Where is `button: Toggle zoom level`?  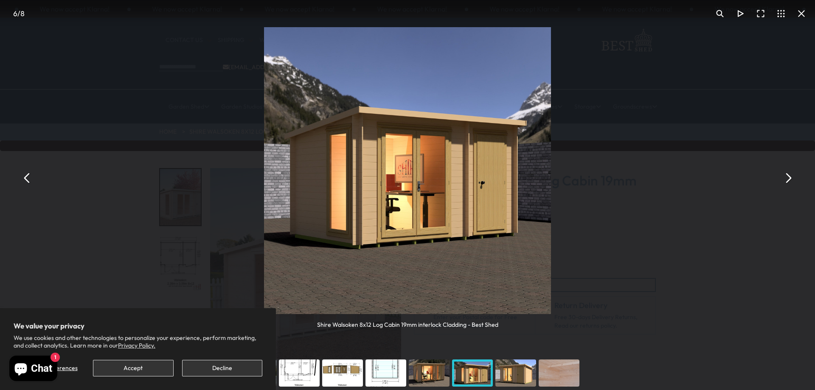
button: Toggle zoom level is located at coordinates (720, 14).